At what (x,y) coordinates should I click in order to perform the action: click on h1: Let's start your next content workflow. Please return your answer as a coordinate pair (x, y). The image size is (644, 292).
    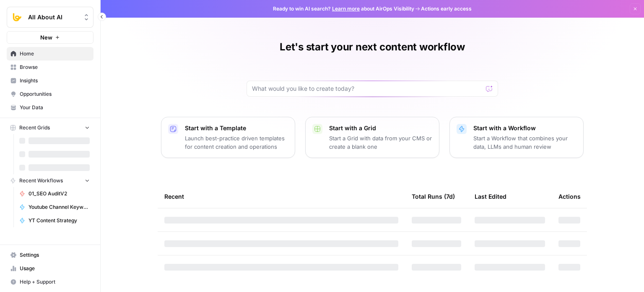
    Looking at the image, I should click on (372, 47).